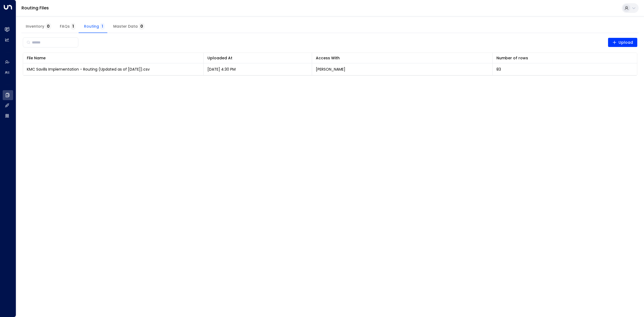  I want to click on button: Replace, so click(621, 69).